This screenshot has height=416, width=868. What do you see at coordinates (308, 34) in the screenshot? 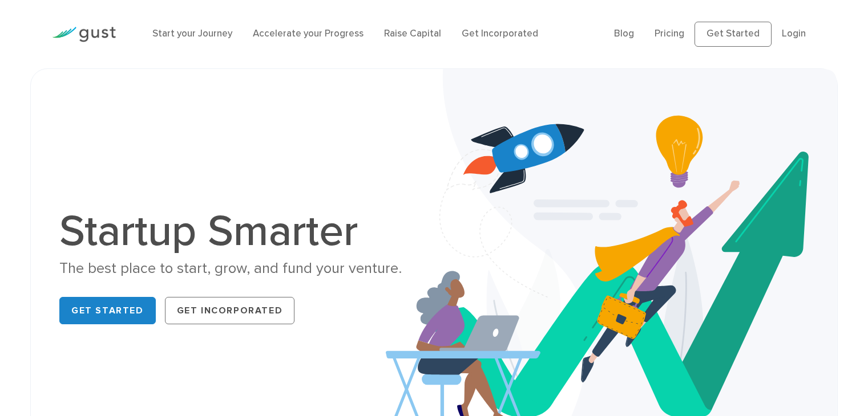
I see `a: Accelerate your Progress` at bounding box center [308, 34].